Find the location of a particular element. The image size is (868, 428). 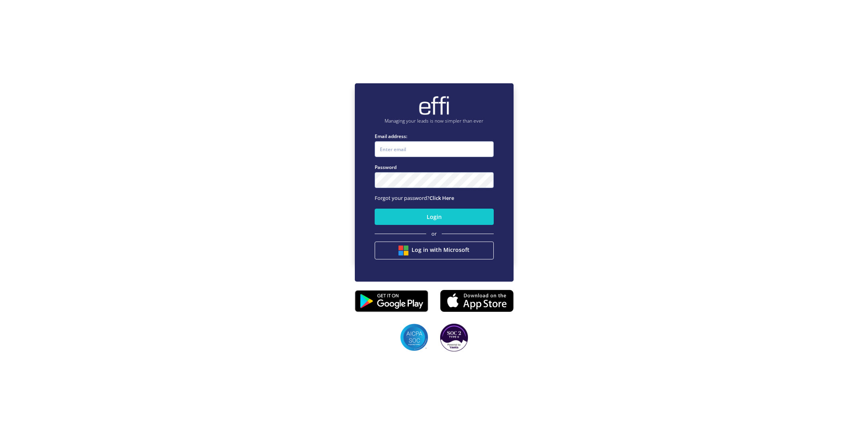

span: Forgot your password? is located at coordinates (415, 198).